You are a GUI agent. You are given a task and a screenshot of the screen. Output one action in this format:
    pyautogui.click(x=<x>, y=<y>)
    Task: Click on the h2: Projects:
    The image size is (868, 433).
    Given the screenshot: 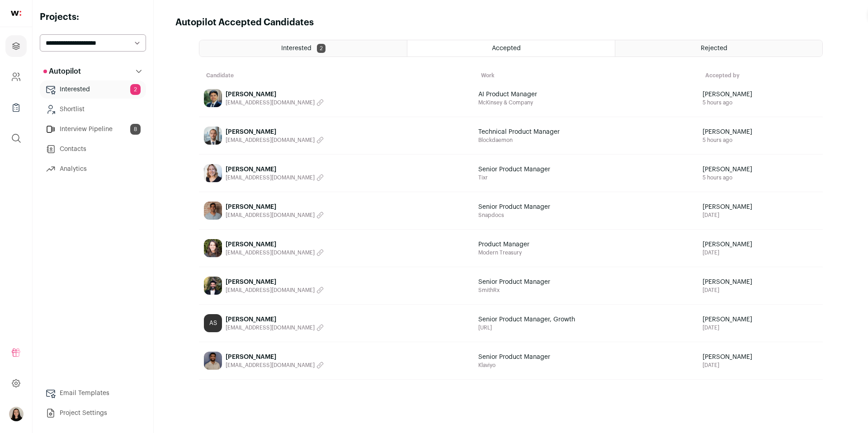 What is the action you would take?
    pyautogui.click(x=93, y=17)
    